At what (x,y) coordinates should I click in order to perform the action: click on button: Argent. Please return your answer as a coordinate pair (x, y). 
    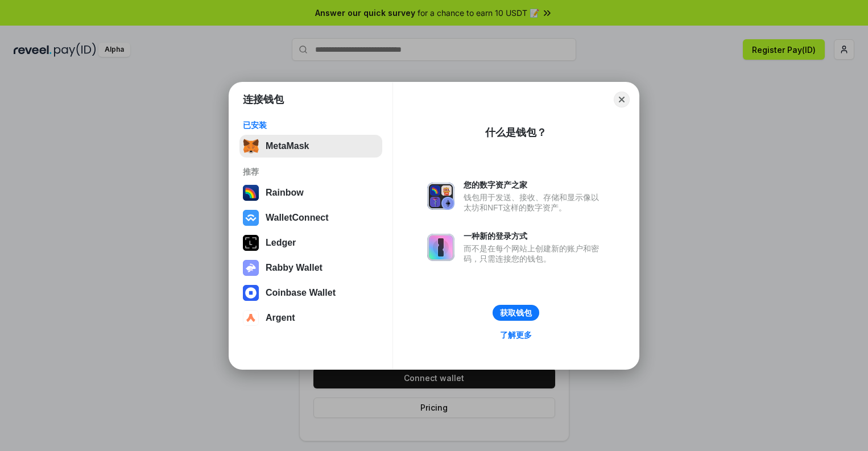
    Looking at the image, I should click on (310, 318).